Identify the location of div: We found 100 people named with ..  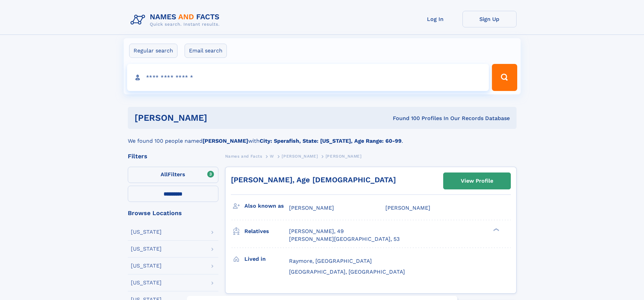
(322, 137).